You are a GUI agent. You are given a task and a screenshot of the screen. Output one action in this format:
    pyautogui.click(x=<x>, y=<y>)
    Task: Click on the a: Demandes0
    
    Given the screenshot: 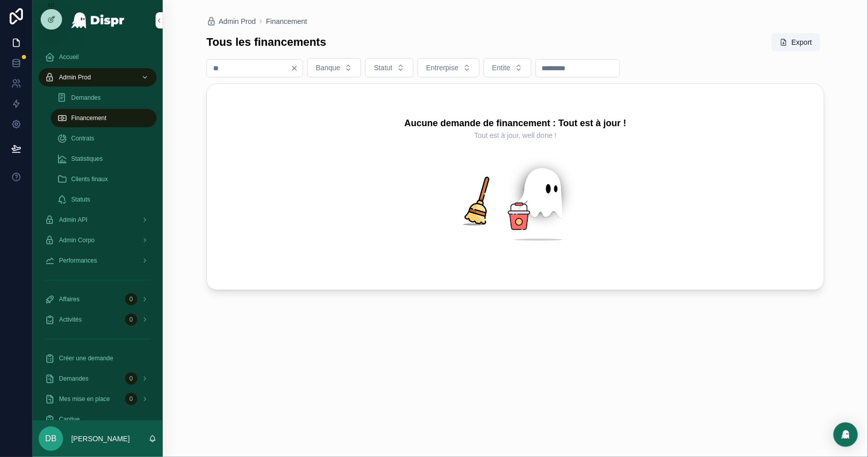 What is the action you would take?
    pyautogui.click(x=97, y=378)
    